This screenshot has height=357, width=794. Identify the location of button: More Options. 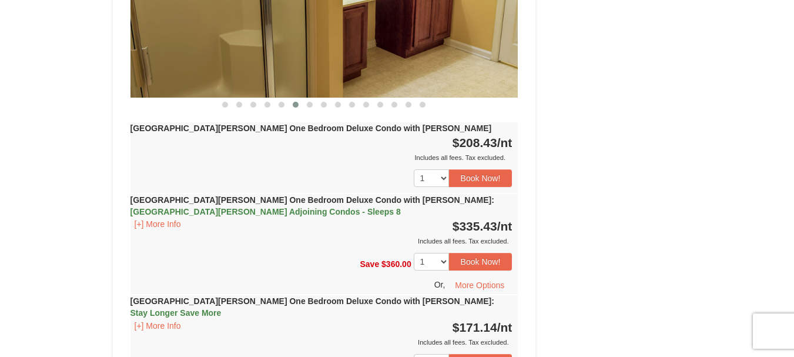
(480, 285).